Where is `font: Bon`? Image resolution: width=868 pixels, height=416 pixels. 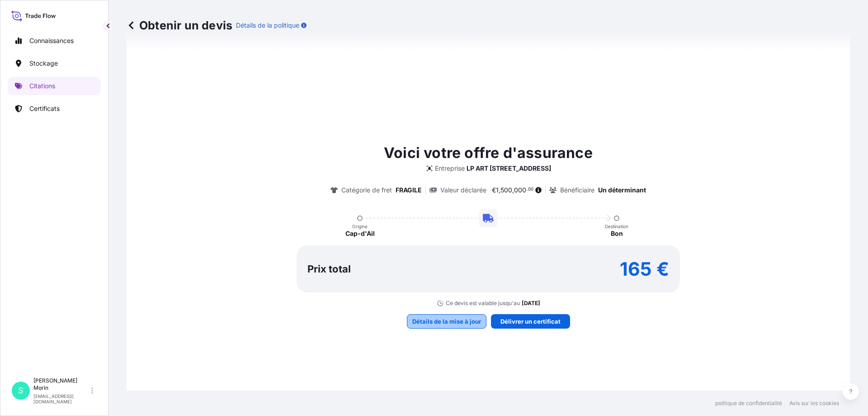
font: Bon is located at coordinates (617, 233).